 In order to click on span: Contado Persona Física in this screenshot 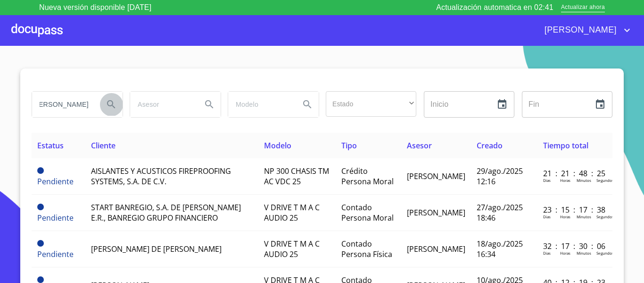, I will do `click(367, 249)`.